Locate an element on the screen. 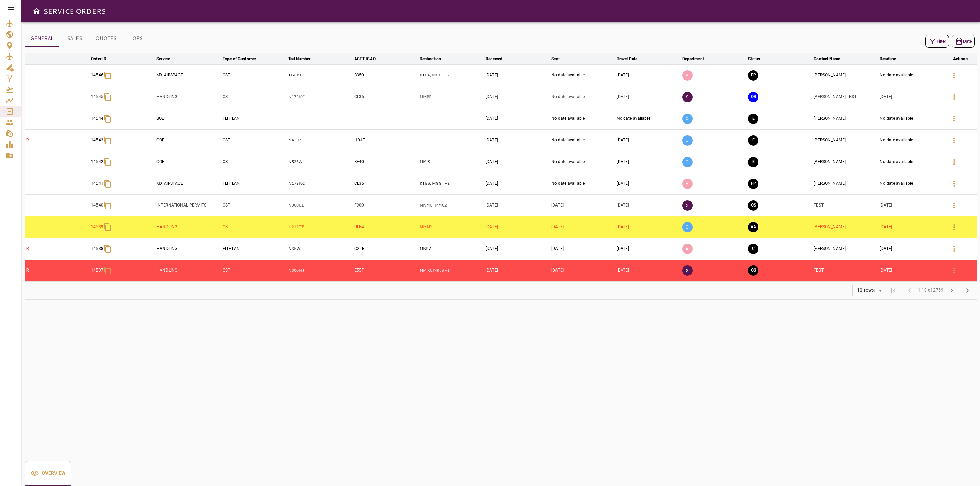  td: GLF4 is located at coordinates (386, 227).